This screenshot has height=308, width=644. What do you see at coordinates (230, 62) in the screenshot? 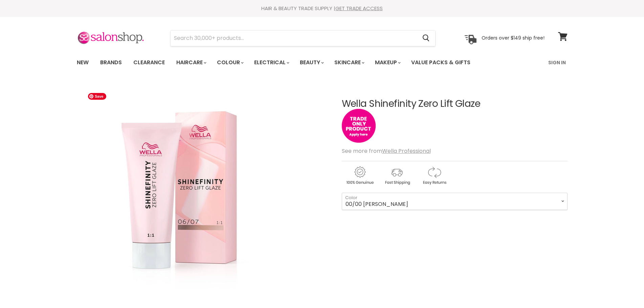
I see `a: Colour` at bounding box center [230, 62].